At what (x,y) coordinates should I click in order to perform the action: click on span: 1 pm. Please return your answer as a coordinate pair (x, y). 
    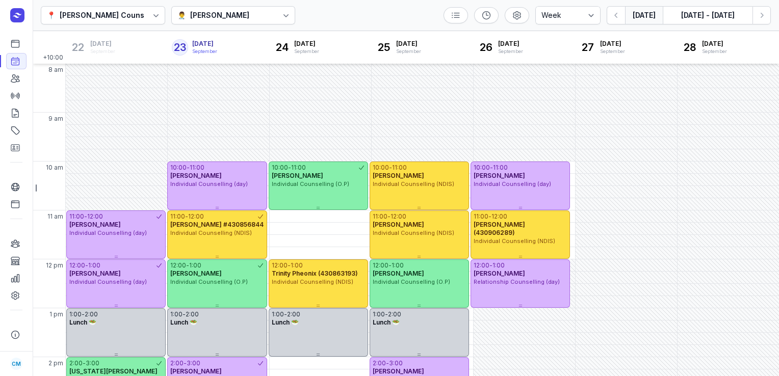
    Looking at the image, I should click on (56, 314).